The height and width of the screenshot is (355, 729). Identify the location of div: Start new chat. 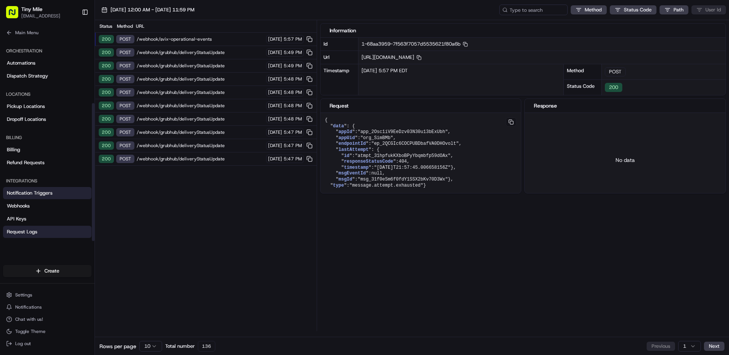
(79, 76).